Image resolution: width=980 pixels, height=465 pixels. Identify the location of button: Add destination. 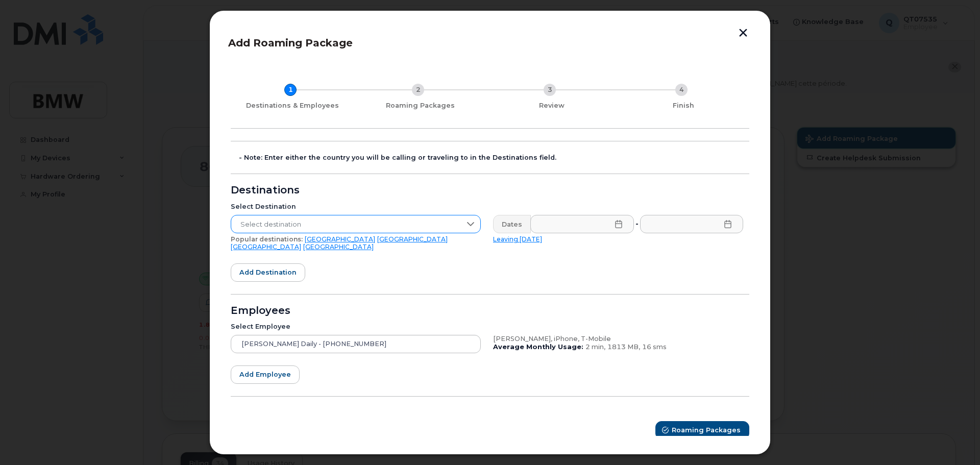
(268, 272).